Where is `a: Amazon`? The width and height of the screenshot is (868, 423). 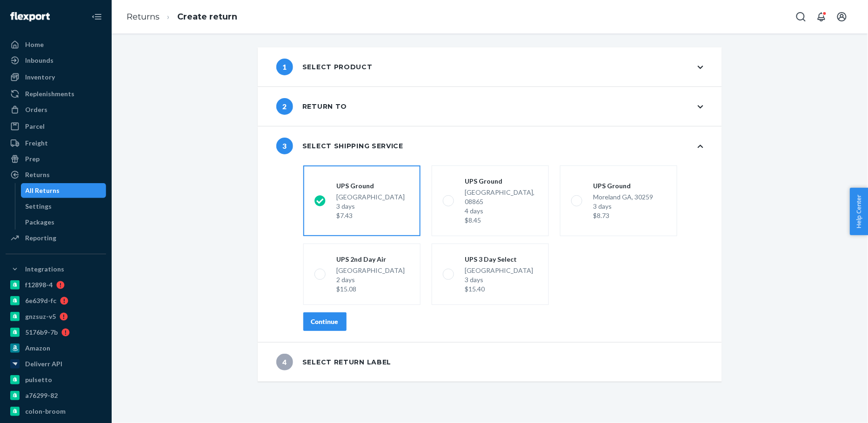
a: Amazon is located at coordinates (55, 348).